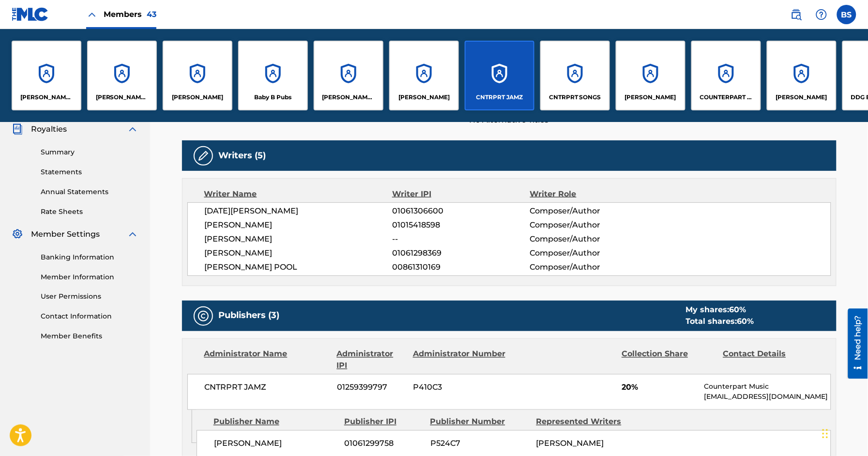 The height and width of the screenshot is (456, 868). What do you see at coordinates (348, 98) in the screenshot?
I see `p: Brendan Michael St. Gelais Designee` at bounding box center [348, 98].